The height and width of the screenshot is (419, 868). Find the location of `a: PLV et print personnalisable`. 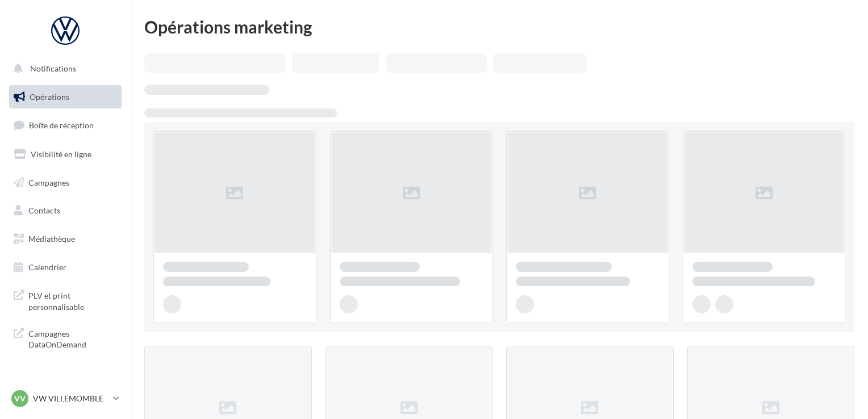

a: PLV et print personnalisable is located at coordinates (65, 300).